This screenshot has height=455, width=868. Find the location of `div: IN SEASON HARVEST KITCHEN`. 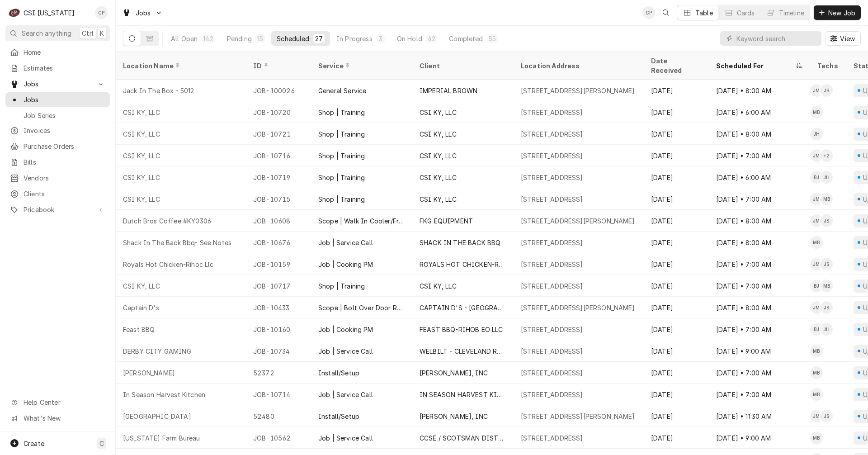

div: IN SEASON HARVEST KITCHEN is located at coordinates (463, 394).